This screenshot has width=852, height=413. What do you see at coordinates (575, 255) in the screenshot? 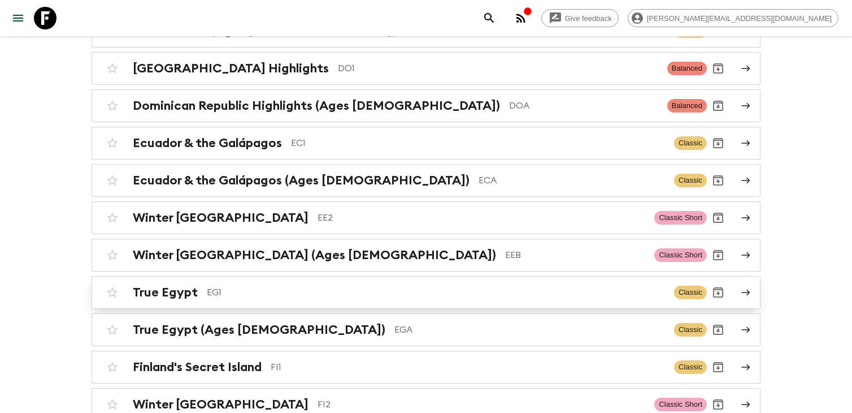
I see `p: EEB` at bounding box center [575, 255].